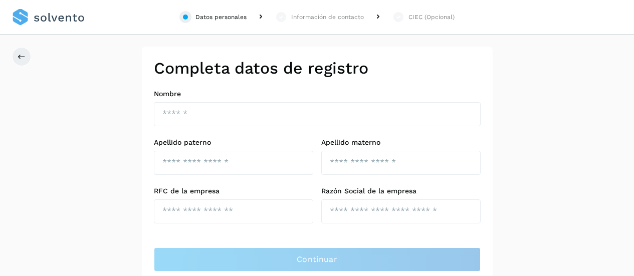 The height and width of the screenshot is (276, 634). I want to click on label: RFC de la empresa, so click(234, 191).